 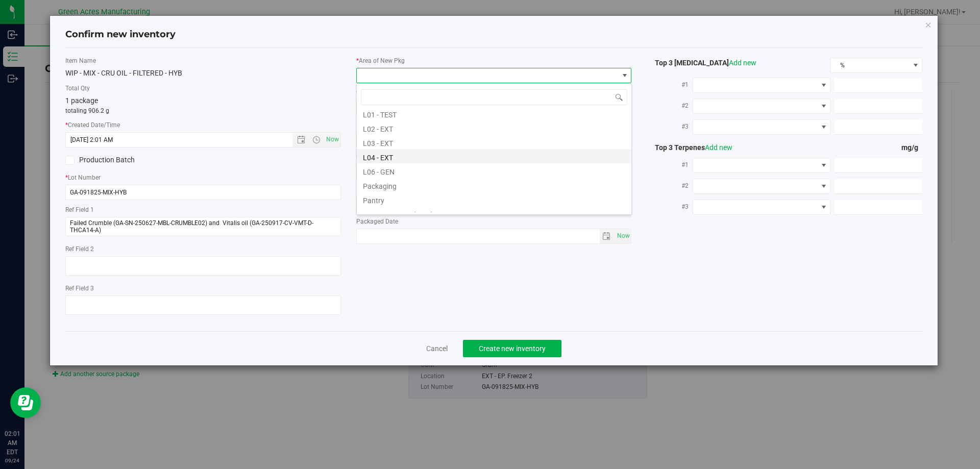 I want to click on label: Created Date/Time, so click(x=203, y=125).